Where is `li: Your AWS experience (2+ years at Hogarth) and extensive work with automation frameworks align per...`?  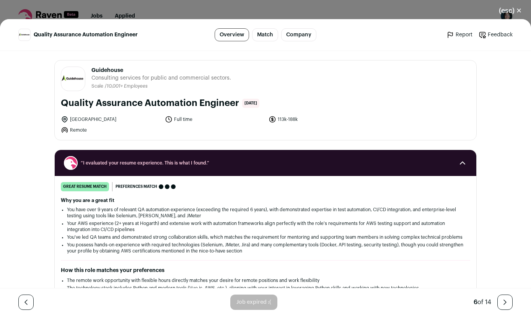 li: Your AWS experience (2+ years at Hogarth) and extensive work with automation frameworks align per... is located at coordinates (265, 226).